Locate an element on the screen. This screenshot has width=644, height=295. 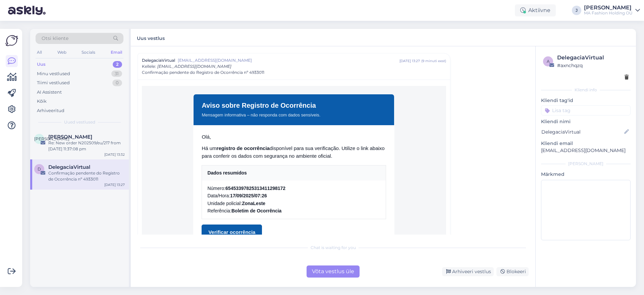
p: Kliendi nimi is located at coordinates (586, 121).